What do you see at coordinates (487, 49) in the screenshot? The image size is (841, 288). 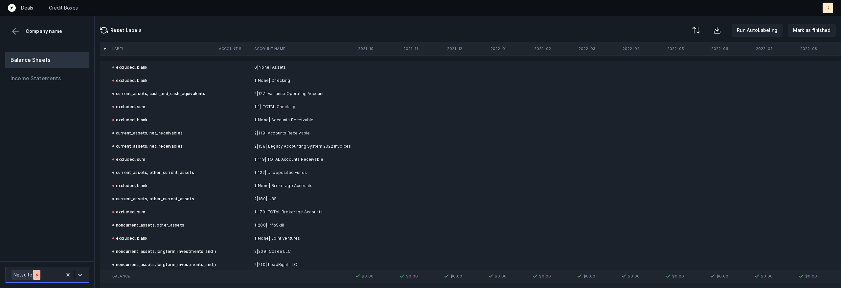 I see `th: 2022-01` at bounding box center [487, 49].